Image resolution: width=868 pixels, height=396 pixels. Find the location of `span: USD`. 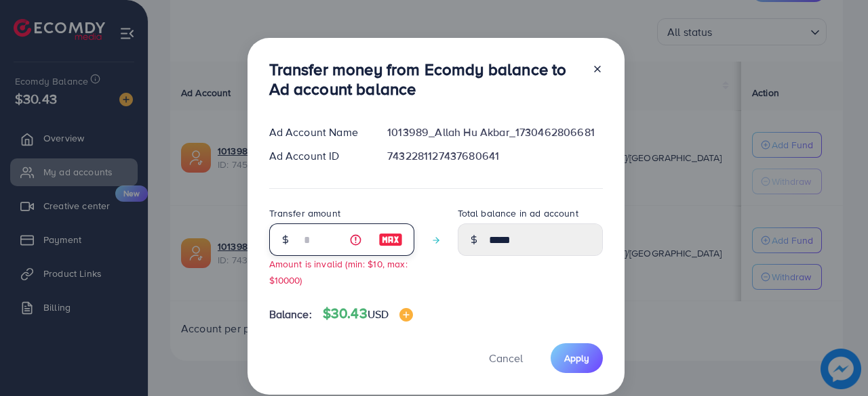

span: USD is located at coordinates (378, 315).